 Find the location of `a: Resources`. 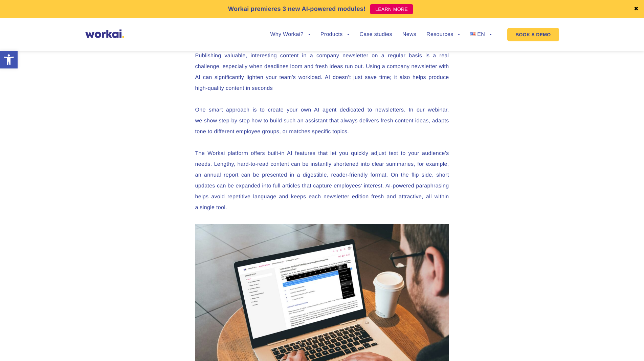

a: Resources is located at coordinates (443, 35).